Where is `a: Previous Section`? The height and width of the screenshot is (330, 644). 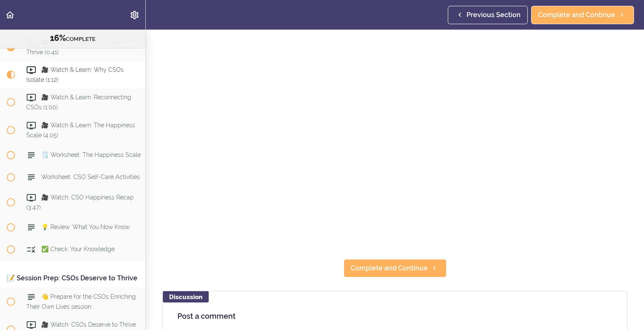
a: Previous Section is located at coordinates (488, 15).